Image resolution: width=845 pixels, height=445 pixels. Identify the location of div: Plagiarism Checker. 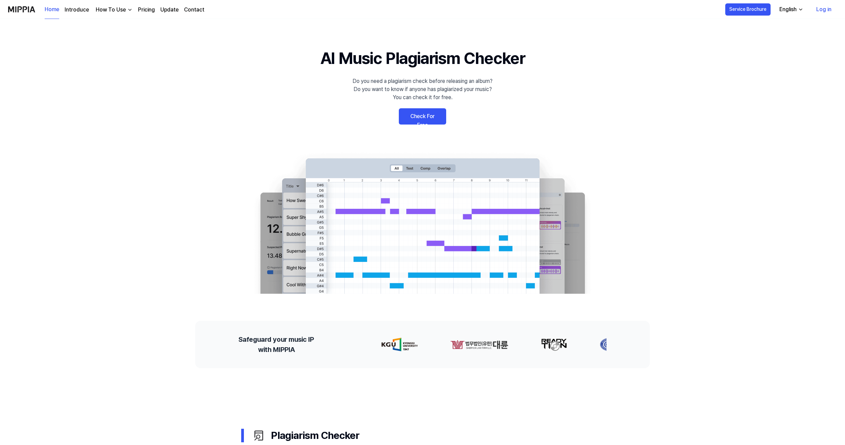
(428, 435).